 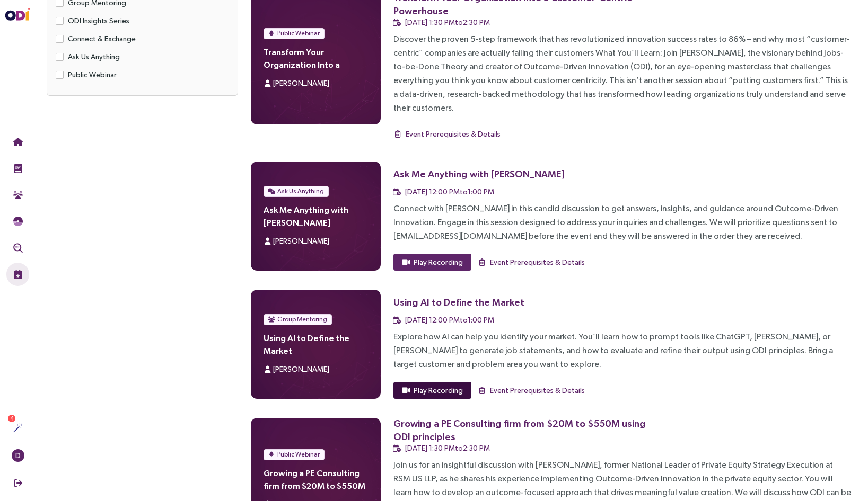 I want to click on img: Training, so click(x=18, y=168).